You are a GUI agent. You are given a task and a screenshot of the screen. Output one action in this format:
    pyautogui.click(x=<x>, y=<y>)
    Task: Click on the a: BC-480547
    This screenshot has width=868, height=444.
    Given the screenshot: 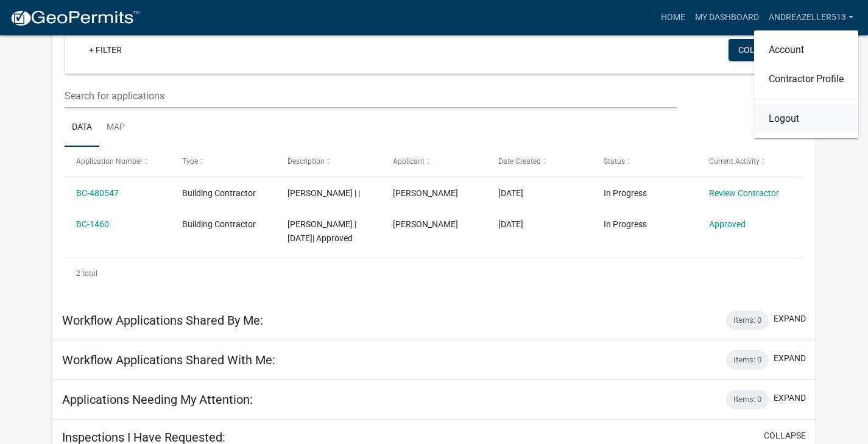 What is the action you would take?
    pyautogui.click(x=97, y=193)
    